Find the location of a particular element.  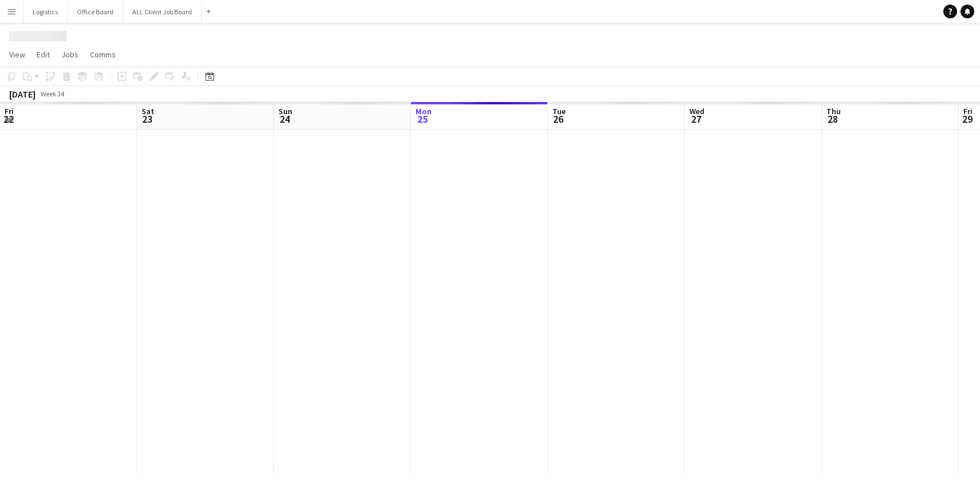

span: 23 is located at coordinates (146, 119).